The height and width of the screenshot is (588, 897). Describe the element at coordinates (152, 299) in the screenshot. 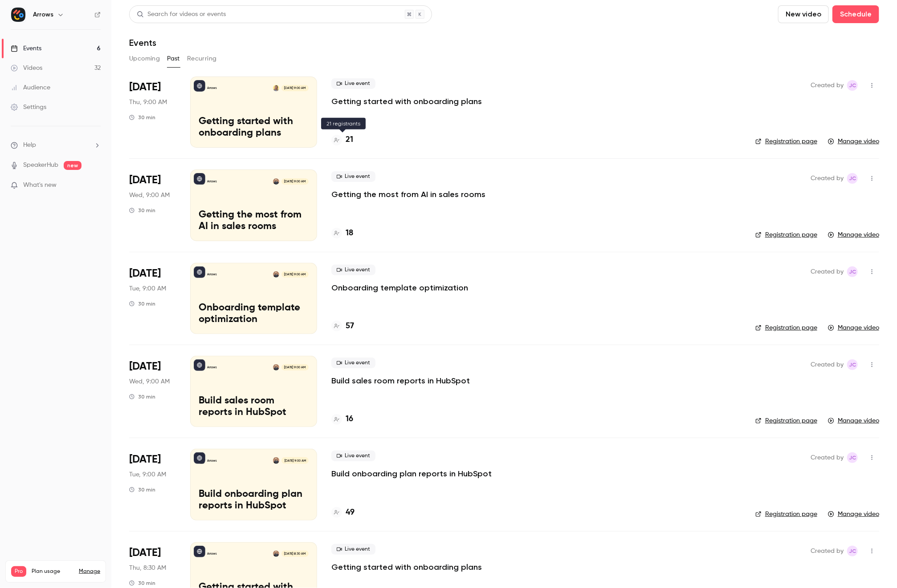

I see `div: Sep 30 Tue, 9:00 AM (America/Los Angeles)` at that location.